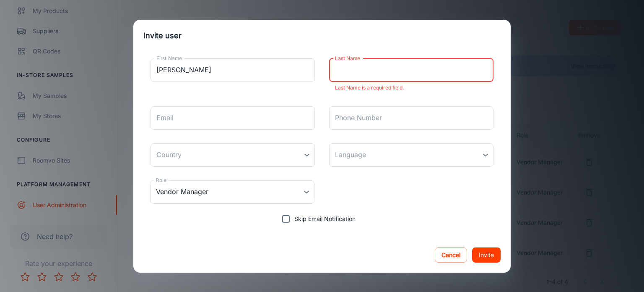 Image resolution: width=644 pixels, height=292 pixels. Describe the element at coordinates (451, 255) in the screenshot. I see `button: Cancel` at that location.